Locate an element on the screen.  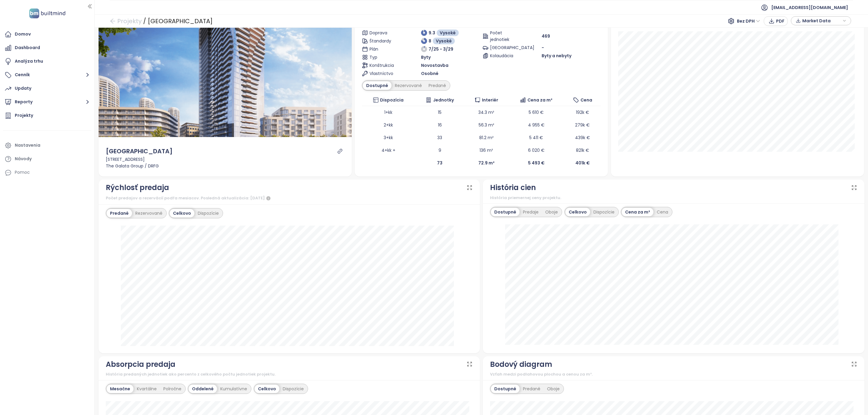
td: 33 is located at coordinates (440, 138).